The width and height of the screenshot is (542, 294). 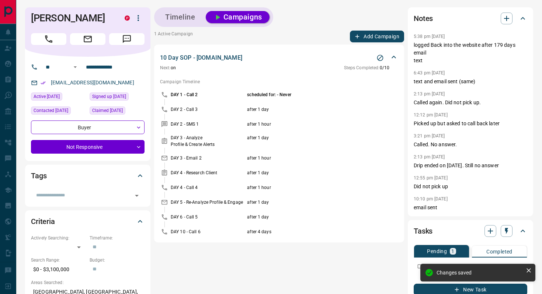 I want to click on button: Stop Campaign, so click(x=380, y=58).